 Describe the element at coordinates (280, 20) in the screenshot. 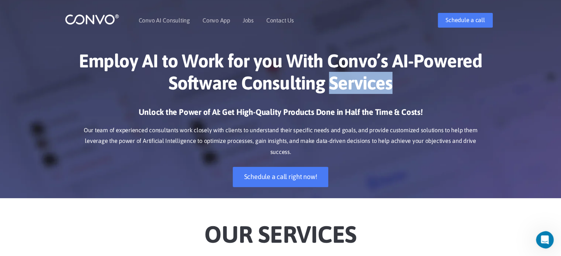

I see `a: Contact Us` at that location.